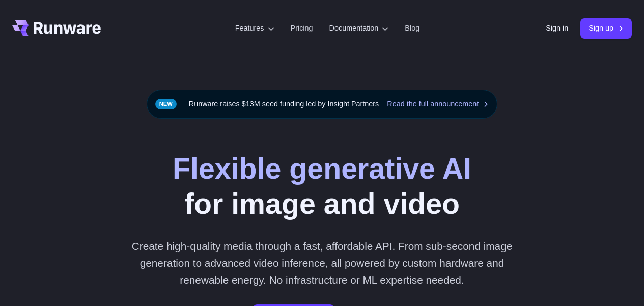  Describe the element at coordinates (56, 28) in the screenshot. I see `a: Go to /` at that location.